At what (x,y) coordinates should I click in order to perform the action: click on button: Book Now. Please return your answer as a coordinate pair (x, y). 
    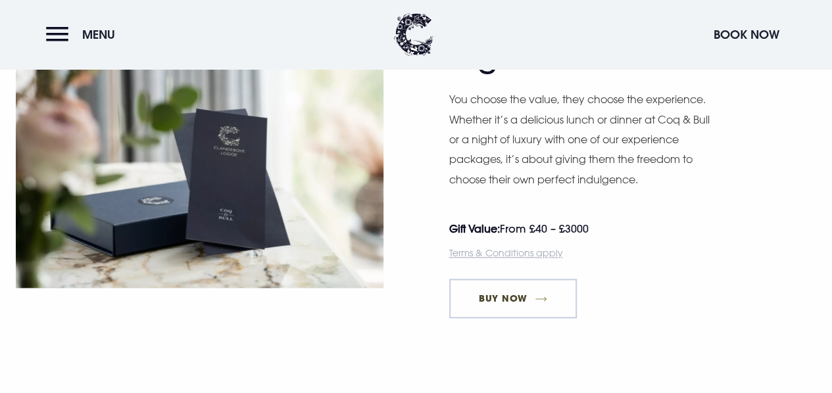
    Looking at the image, I should click on (747, 34).